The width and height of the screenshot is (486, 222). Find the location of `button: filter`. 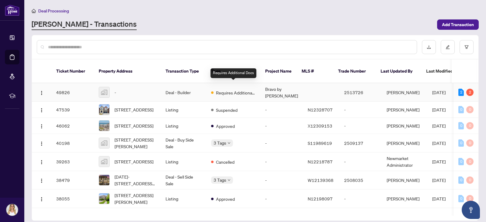

button: filter is located at coordinates (467, 47).